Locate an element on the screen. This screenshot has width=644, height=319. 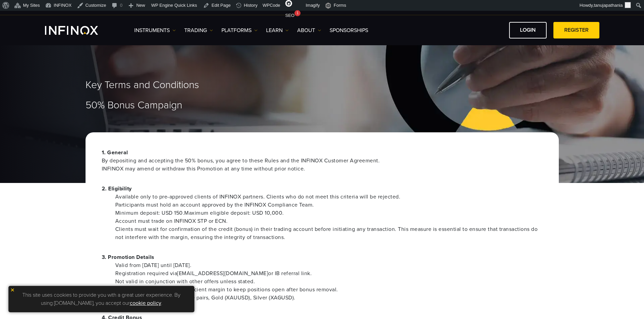
span: Key Terms and Conditions is located at coordinates (142, 85).